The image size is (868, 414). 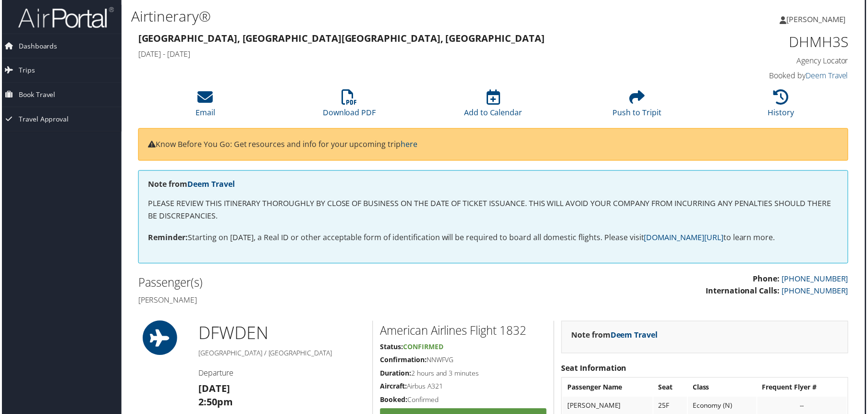 What do you see at coordinates (464, 375) in the screenshot?
I see `h5: 2 hours and 3 minutes` at bounding box center [464, 375].